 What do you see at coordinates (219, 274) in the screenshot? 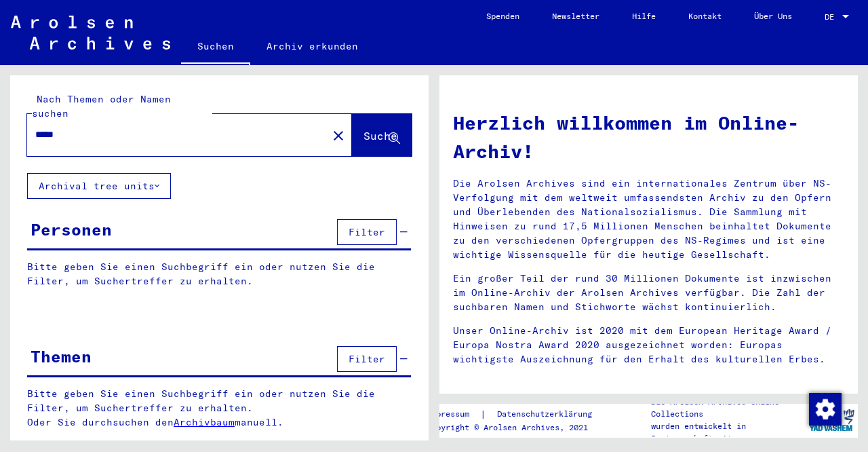
I see `p: Bitte geben Sie einen Suchbegriff ein oder nutzen Sie die Filter, um Suchertreffer zu erhalten.` at bounding box center [219, 274].